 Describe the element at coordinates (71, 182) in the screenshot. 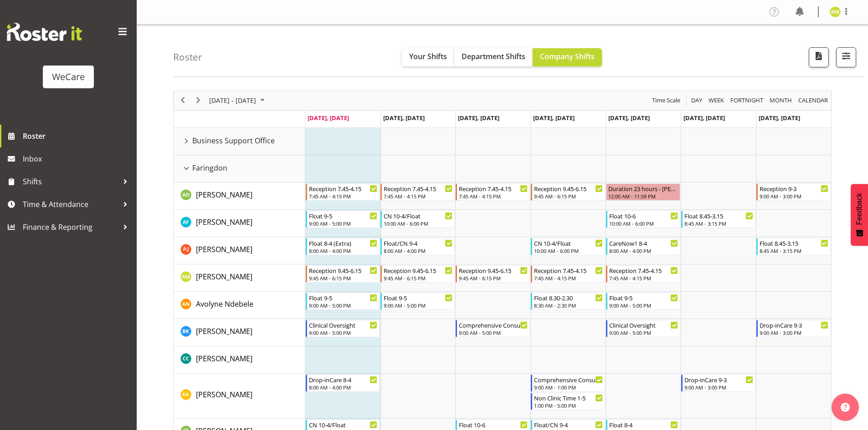

I see `span: Shifts` at that location.